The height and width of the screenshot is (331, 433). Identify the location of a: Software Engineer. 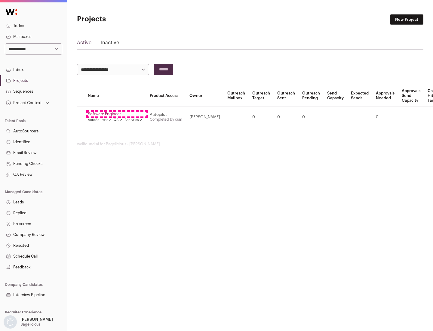
(115, 114).